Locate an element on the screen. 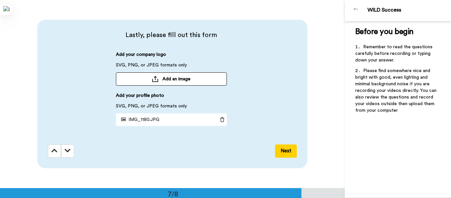  span: Before you begin is located at coordinates (384, 32).